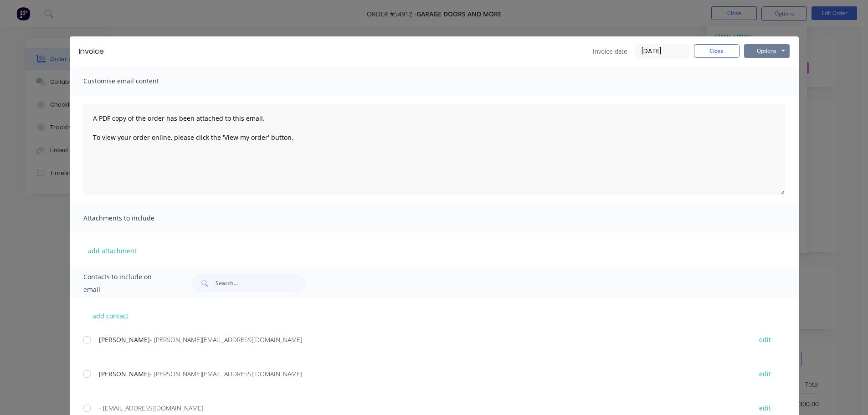 The width and height of the screenshot is (868, 415). I want to click on button: add attachment, so click(112, 251).